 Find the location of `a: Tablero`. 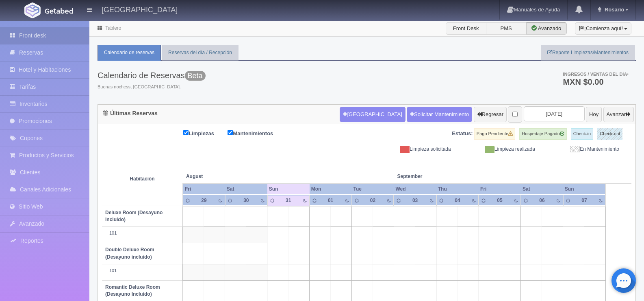

a: Tablero is located at coordinates (113, 28).